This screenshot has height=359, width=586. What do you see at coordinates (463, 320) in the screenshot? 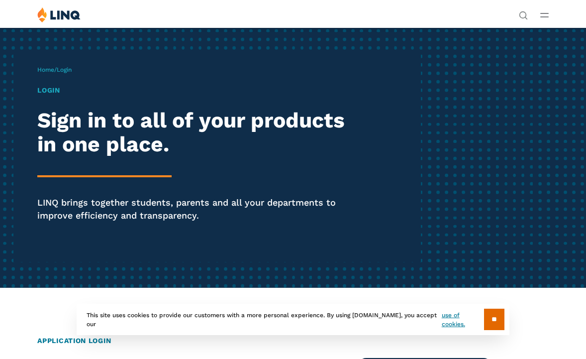
I see `a: use of cookies.` at bounding box center [463, 320].